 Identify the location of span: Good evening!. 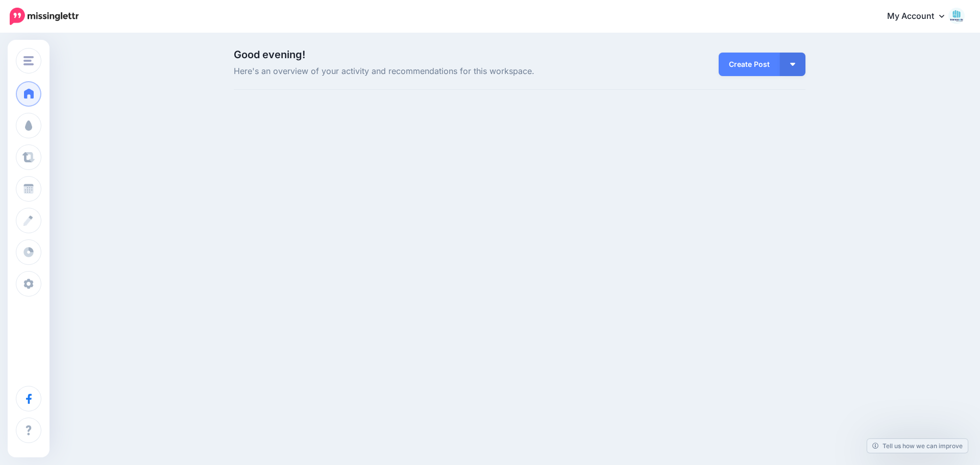
(269, 55).